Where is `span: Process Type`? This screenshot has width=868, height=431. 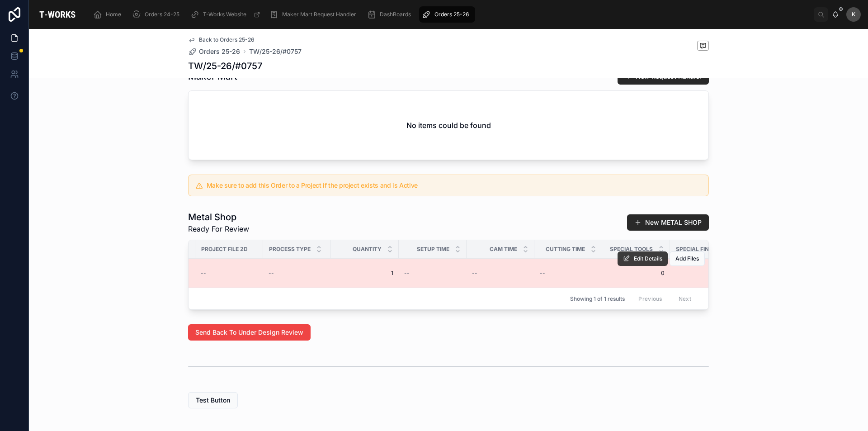 span: Process Type is located at coordinates (290, 249).